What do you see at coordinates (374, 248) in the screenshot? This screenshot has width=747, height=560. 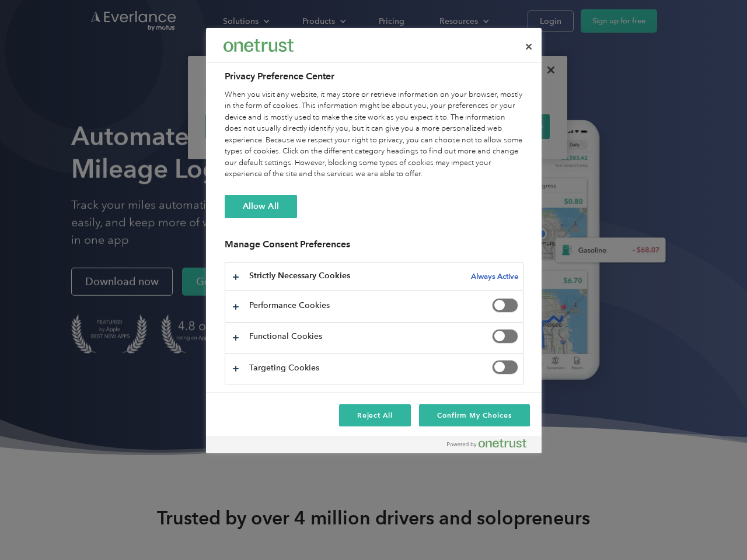 I see `h3: Manage Consent Preferences` at bounding box center [374, 248].